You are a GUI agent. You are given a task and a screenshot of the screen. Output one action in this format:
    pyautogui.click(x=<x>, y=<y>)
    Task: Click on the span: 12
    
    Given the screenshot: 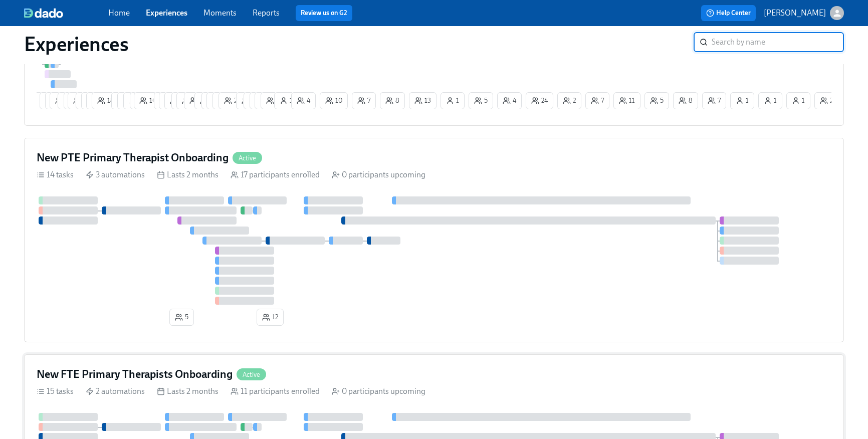 What is the action you would take?
    pyautogui.click(x=270, y=317)
    